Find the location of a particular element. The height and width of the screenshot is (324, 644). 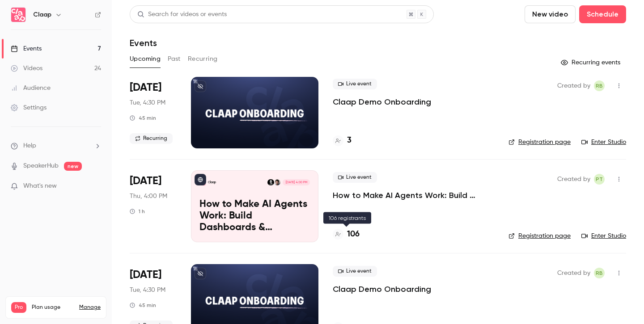

div: Sep 11 Thu, 4:00 PM (Europe/Lisbon) is located at coordinates (153, 206).